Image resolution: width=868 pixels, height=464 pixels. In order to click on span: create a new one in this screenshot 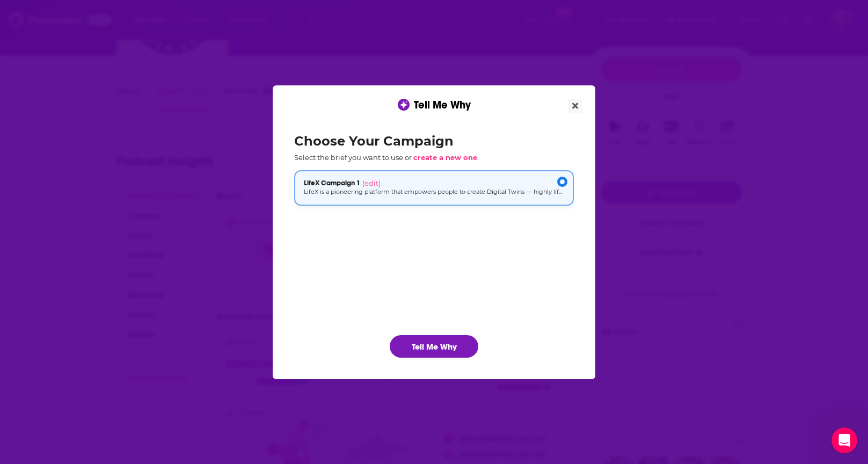, I will do `click(445, 157)`.